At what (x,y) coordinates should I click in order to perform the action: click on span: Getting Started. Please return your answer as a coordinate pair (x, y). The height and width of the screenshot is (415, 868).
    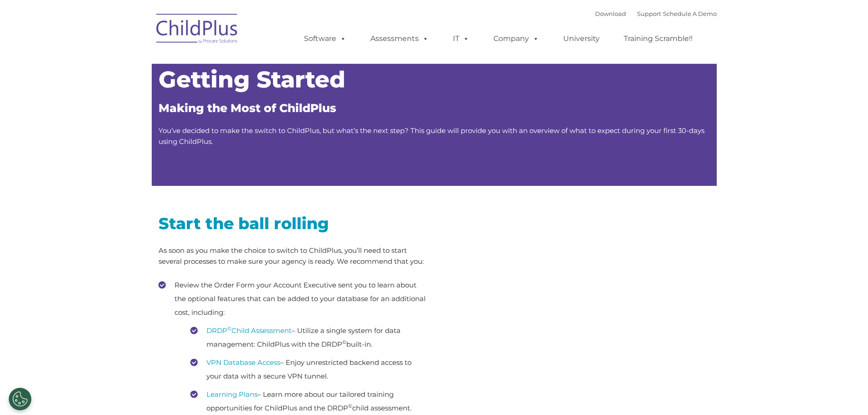
    Looking at the image, I should click on (252, 79).